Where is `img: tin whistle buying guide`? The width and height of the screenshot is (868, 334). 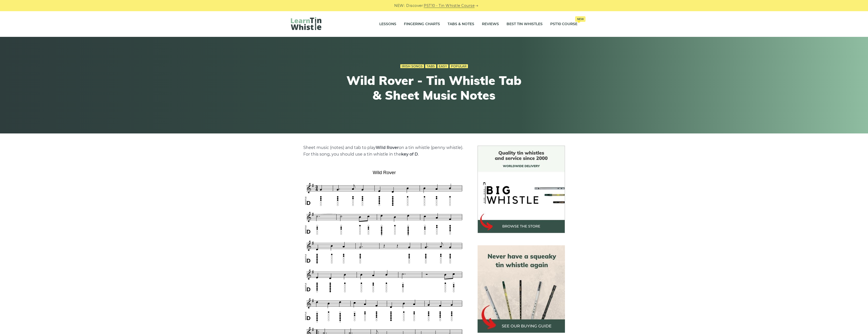 img: tin whistle buying guide is located at coordinates (521, 289).